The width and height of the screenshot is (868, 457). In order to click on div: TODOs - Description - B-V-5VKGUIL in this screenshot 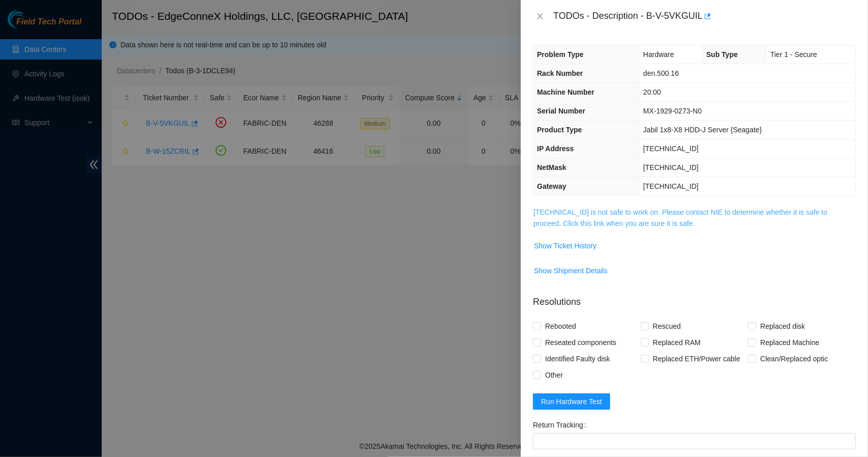, I will do `click(704, 16)`.